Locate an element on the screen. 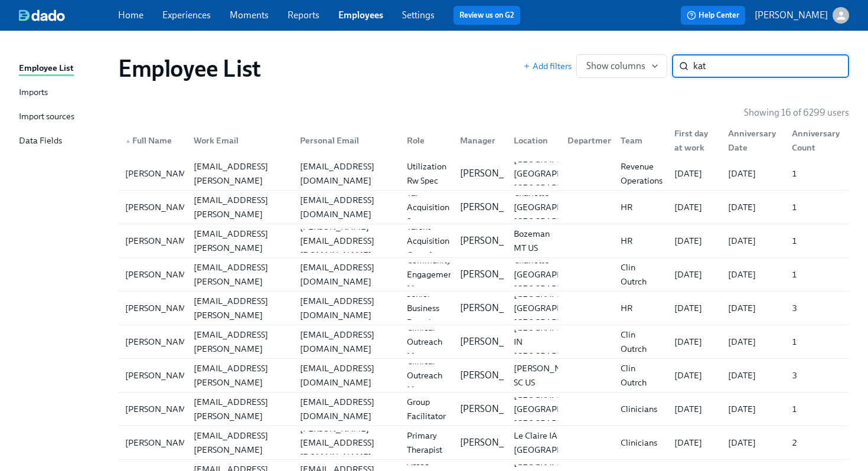 The image size is (868, 471). a: Moments is located at coordinates (249, 14).